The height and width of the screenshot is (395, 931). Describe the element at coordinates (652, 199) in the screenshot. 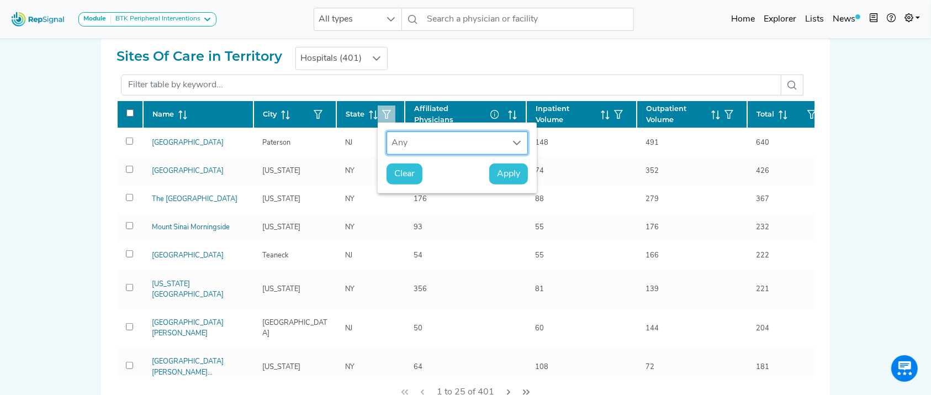

I see `div: 279` at that location.